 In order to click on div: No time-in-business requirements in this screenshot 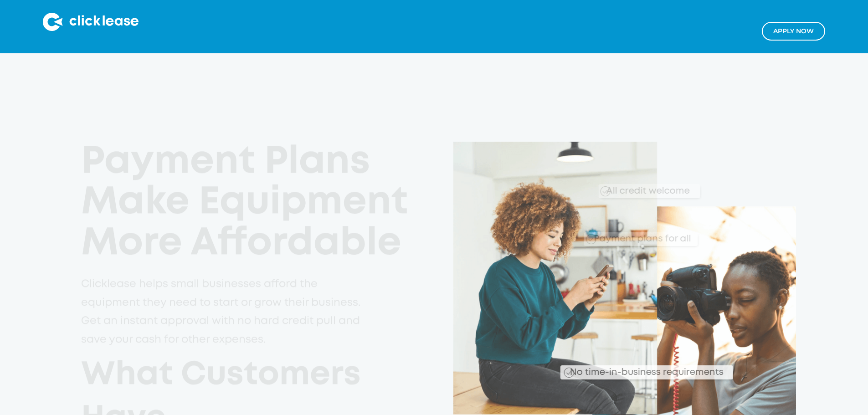, I will do `click(625, 368)`.